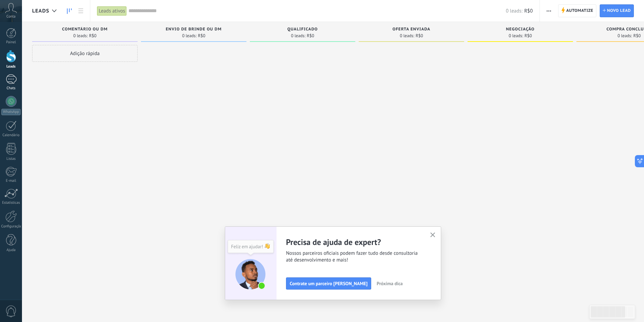 The width and height of the screenshot is (644, 322). What do you see at coordinates (85, 30) in the screenshot?
I see `div: Comentário ou DM` at bounding box center [85, 30].